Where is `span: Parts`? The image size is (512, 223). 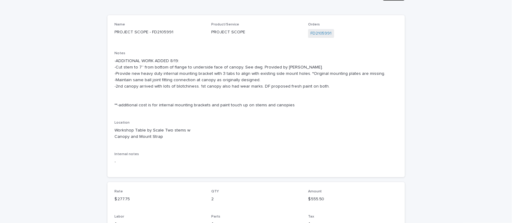 span: Parts is located at coordinates (216, 217).